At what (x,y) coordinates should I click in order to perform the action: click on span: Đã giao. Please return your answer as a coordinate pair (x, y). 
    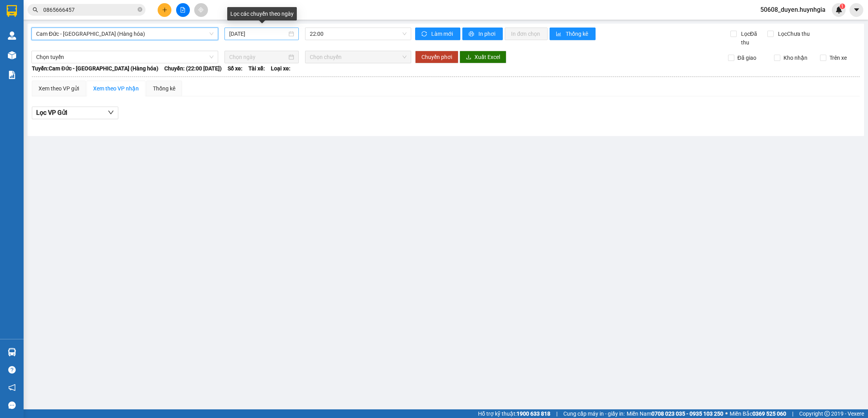
    Looking at the image, I should click on (747, 58).